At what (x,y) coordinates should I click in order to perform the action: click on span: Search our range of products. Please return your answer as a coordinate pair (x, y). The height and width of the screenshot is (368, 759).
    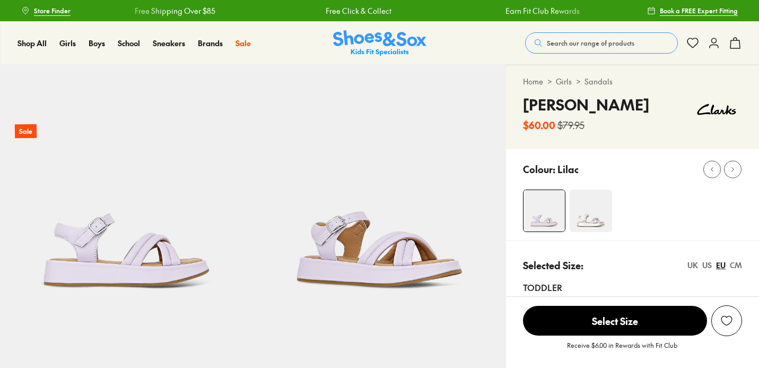
    Looking at the image, I should click on (591, 43).